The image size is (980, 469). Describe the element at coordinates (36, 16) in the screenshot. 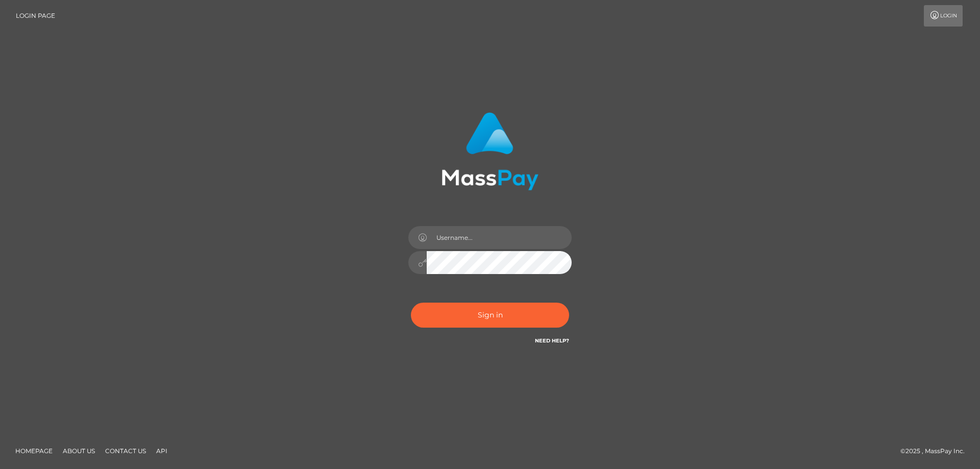

I see `a: Login Page` at that location.